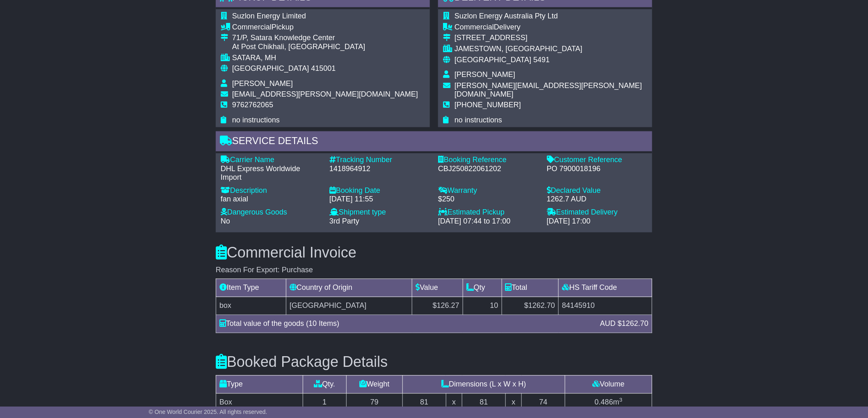 The height and width of the screenshot is (418, 868). Describe the element at coordinates (379, 170) in the screenshot. I see `div: 1418964912` at that location.